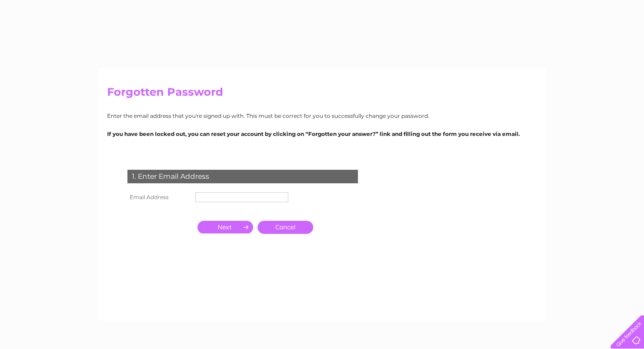  What do you see at coordinates (243, 177) in the screenshot?
I see `div: 1. Enter Email Address` at bounding box center [243, 177].